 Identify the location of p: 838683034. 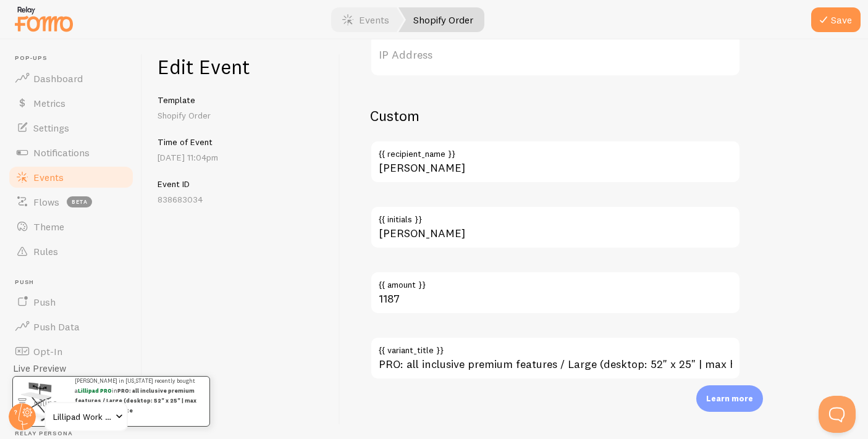
(241, 199).